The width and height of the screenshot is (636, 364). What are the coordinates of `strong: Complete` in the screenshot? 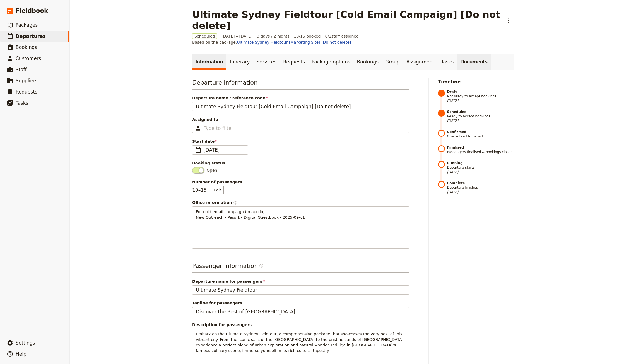 It's located at (480, 183).